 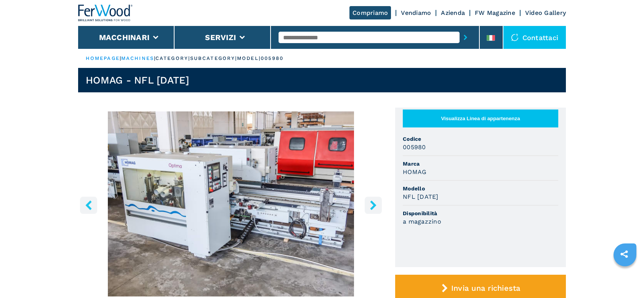 I want to click on a: Vendiamo, so click(x=416, y=13).